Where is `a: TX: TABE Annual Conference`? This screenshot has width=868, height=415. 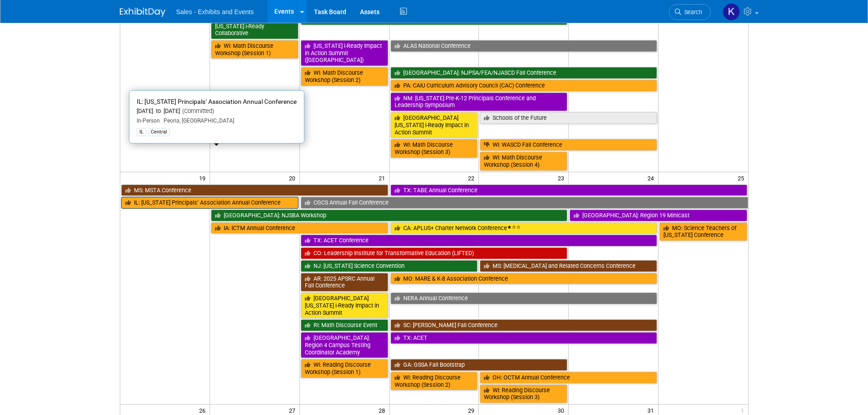
a: TX: TABE Annual Conference is located at coordinates (569, 191).